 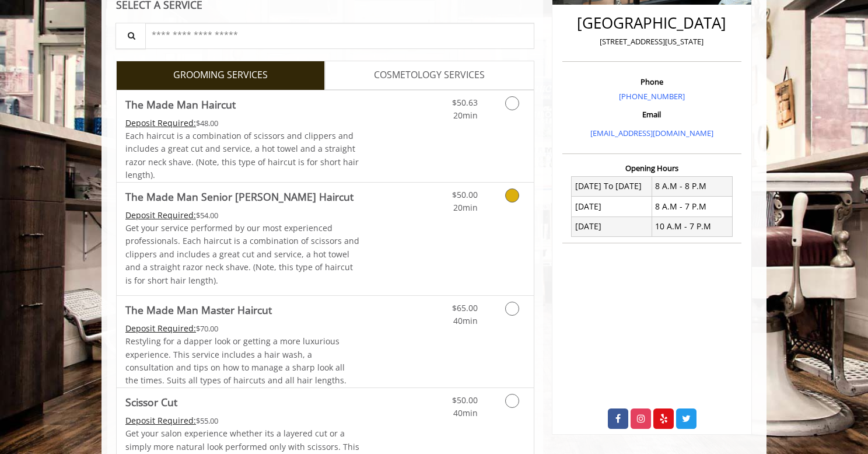 I want to click on td: 8 A.M - 7 P.M, so click(x=692, y=207).